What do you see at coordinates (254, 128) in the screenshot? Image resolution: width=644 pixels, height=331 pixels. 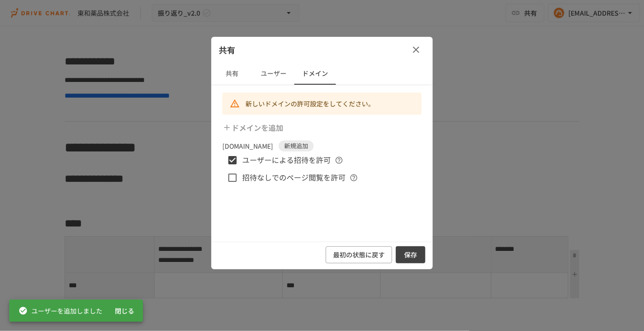 I see `button: ドメインを追加` at bounding box center [254, 128].